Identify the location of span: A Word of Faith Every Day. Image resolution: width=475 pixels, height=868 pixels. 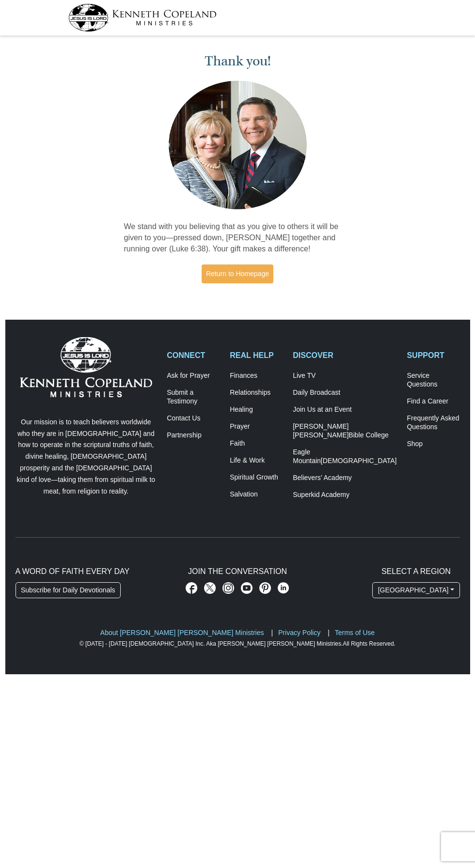
(73, 571).